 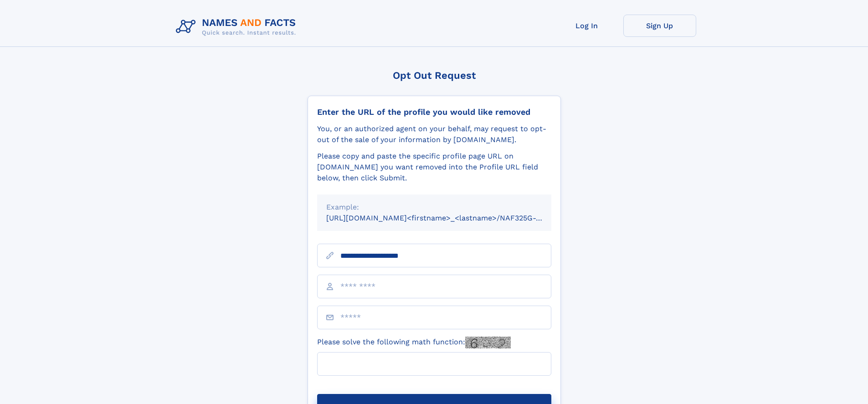 I want to click on label: Please solve the following math function:, so click(x=413, y=343).